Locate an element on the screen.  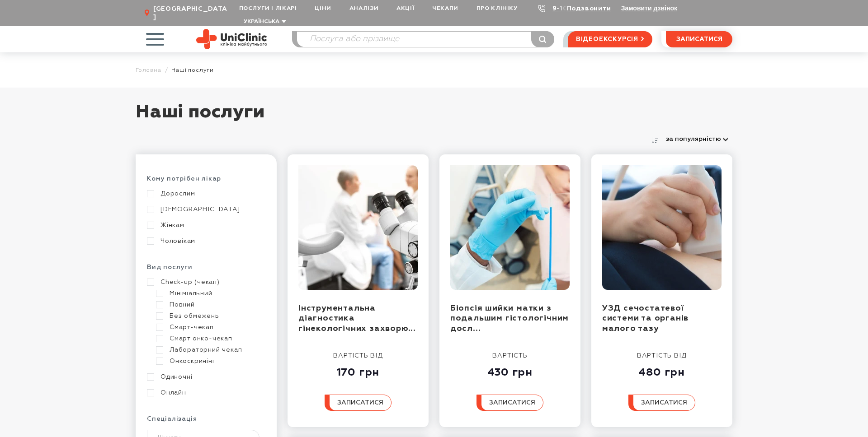
button: за популярністю is located at coordinates (697, 139).